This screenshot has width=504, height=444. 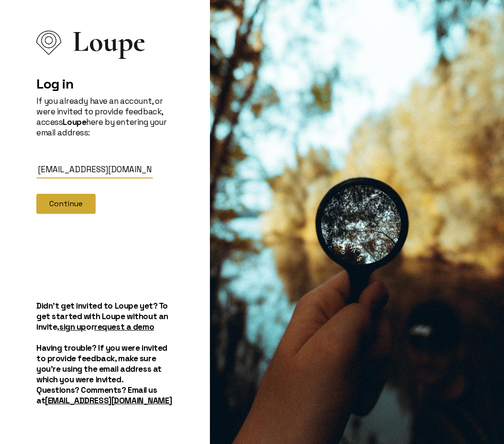 What do you see at coordinates (74, 122) in the screenshot?
I see `strong: Loupe` at bounding box center [74, 122].